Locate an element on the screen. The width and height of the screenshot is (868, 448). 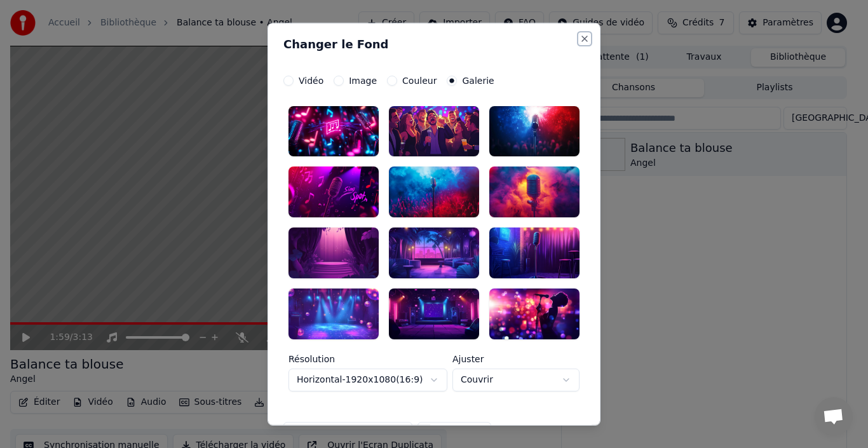
label: Image is located at coordinates (363, 80).